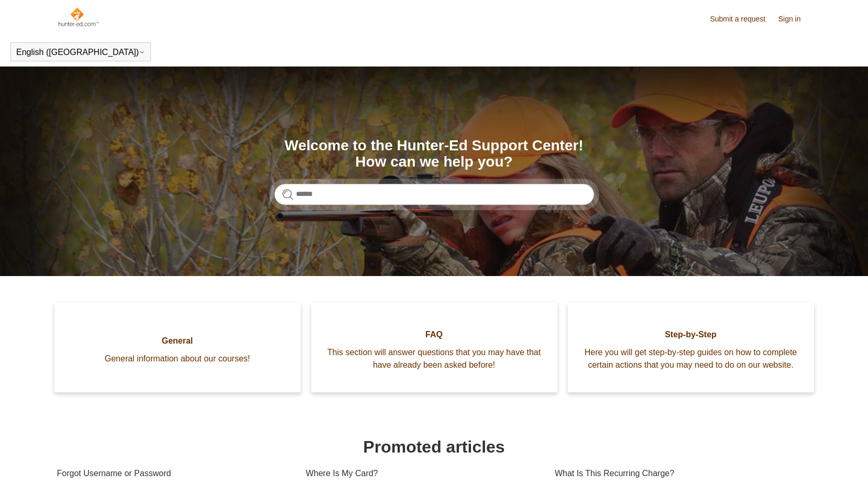  What do you see at coordinates (434, 194) in the screenshot?
I see `input: Search` at bounding box center [434, 194].